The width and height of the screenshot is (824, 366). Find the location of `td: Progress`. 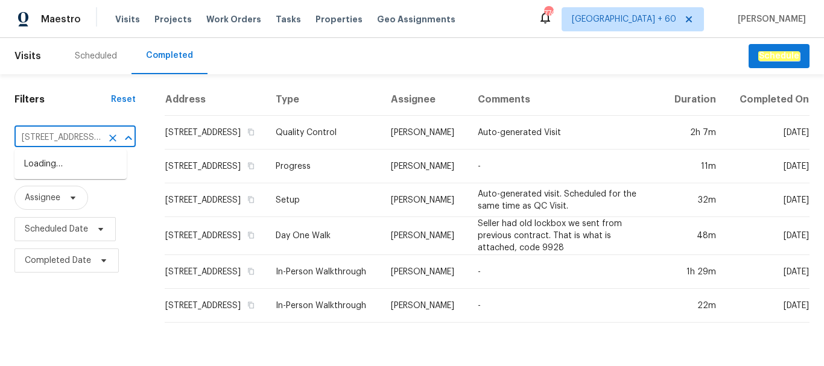

td: Progress is located at coordinates (323, 166).